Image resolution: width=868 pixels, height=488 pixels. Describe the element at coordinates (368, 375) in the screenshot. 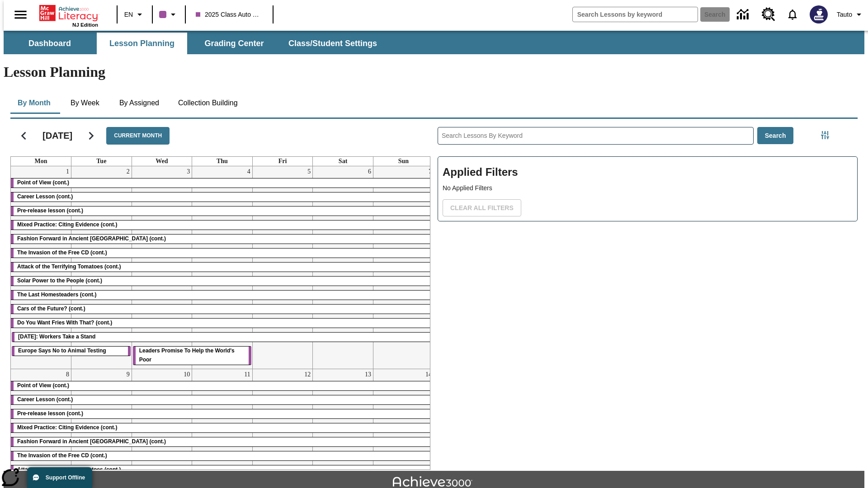

I see `a: September 13, 2025` at that location.